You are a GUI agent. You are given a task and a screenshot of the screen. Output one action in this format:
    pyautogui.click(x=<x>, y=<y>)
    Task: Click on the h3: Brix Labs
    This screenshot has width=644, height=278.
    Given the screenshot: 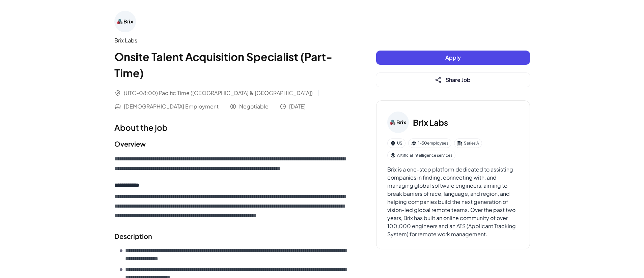 What is the action you would take?
    pyautogui.click(x=430, y=123)
    